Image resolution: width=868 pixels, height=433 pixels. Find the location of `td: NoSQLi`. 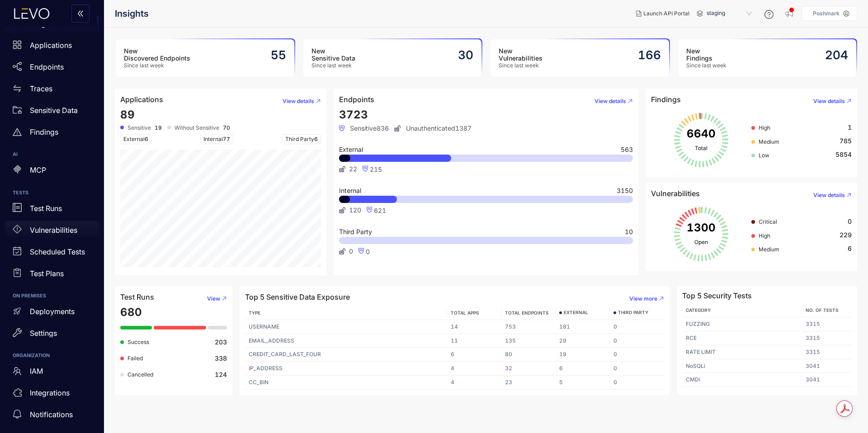

td: NoSQLi is located at coordinates (741, 366).